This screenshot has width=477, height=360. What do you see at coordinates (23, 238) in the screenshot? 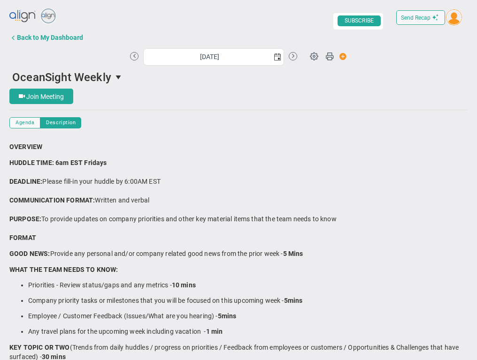
I see `span: FORMAT` at bounding box center [23, 238].